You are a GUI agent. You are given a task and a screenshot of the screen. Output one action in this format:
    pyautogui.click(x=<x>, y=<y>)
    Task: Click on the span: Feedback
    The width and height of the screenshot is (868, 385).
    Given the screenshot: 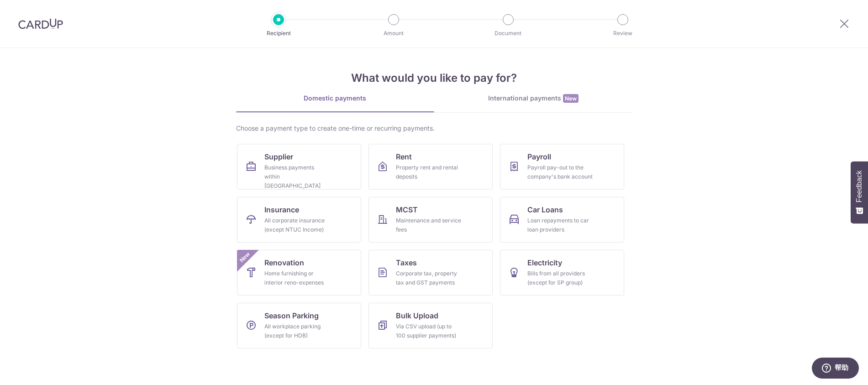 What is the action you would take?
    pyautogui.click(x=859, y=186)
    